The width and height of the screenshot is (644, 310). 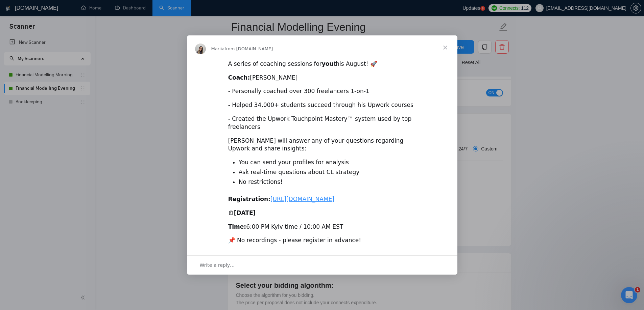 What do you see at coordinates (239, 78) in the screenshot?
I see `b: Coach:` at bounding box center [239, 78].